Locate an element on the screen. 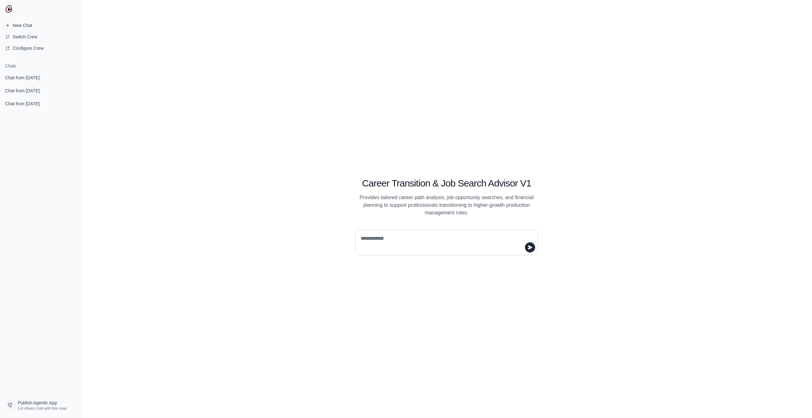 The width and height of the screenshot is (812, 418). span: Switch Crew is located at coordinates (25, 37).